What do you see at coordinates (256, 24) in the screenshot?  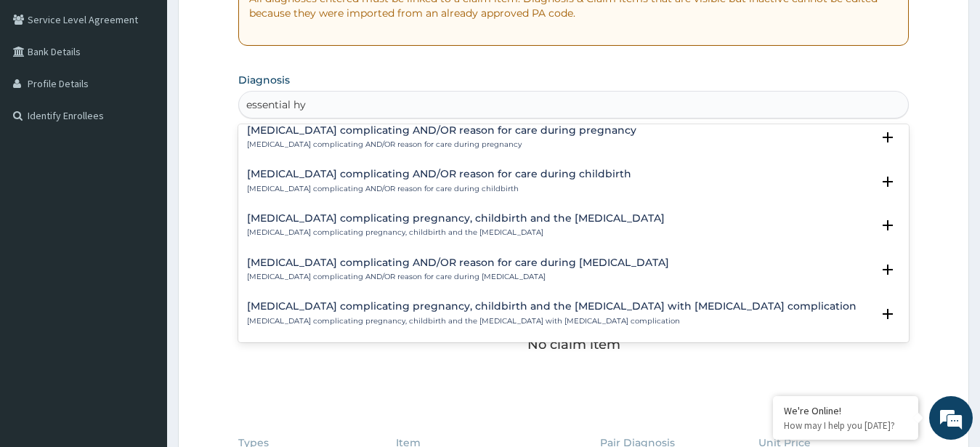 I see `div: Minimize live chat window` at bounding box center [256, 24].